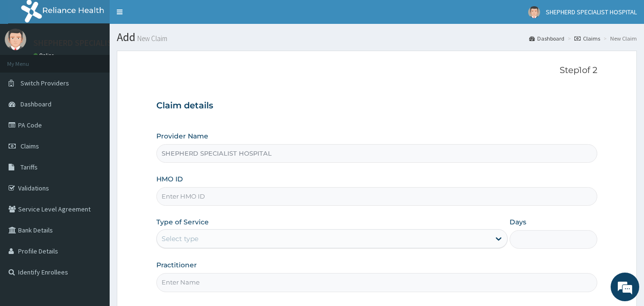 Image resolution: width=644 pixels, height=306 pixels. Describe the element at coordinates (377, 106) in the screenshot. I see `h3: Claim details` at that location.